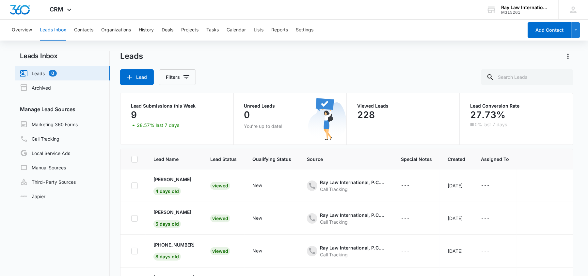 The height and width of the screenshot is (276, 588). Describe the element at coordinates (366, 115) in the screenshot. I see `p: 228` at that location.